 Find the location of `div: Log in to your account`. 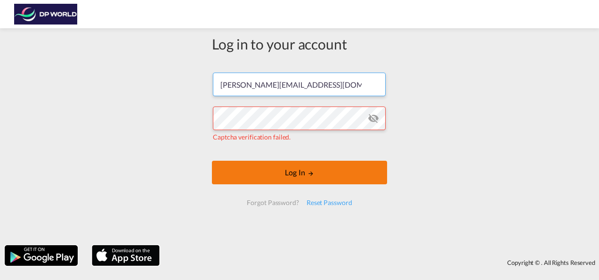

div: Log in to your account is located at coordinates (300, 44).